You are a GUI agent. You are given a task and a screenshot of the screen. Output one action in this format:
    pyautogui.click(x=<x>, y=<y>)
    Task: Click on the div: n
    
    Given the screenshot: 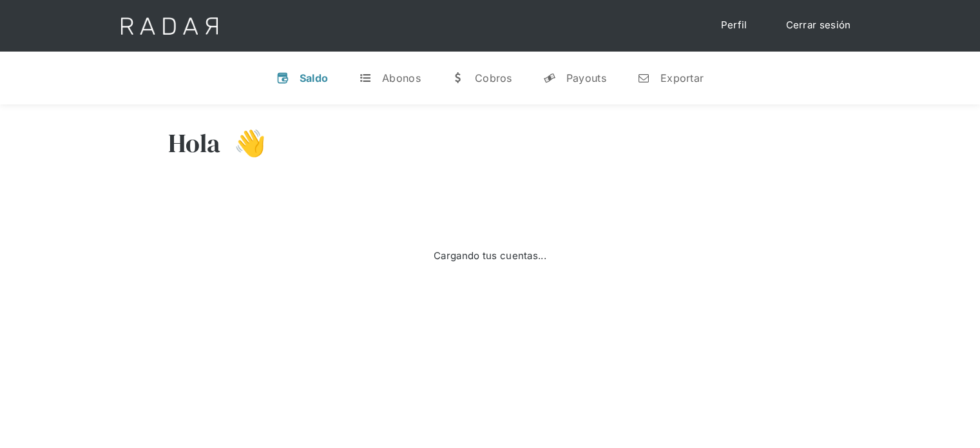 What is the action you would take?
    pyautogui.click(x=644, y=78)
    